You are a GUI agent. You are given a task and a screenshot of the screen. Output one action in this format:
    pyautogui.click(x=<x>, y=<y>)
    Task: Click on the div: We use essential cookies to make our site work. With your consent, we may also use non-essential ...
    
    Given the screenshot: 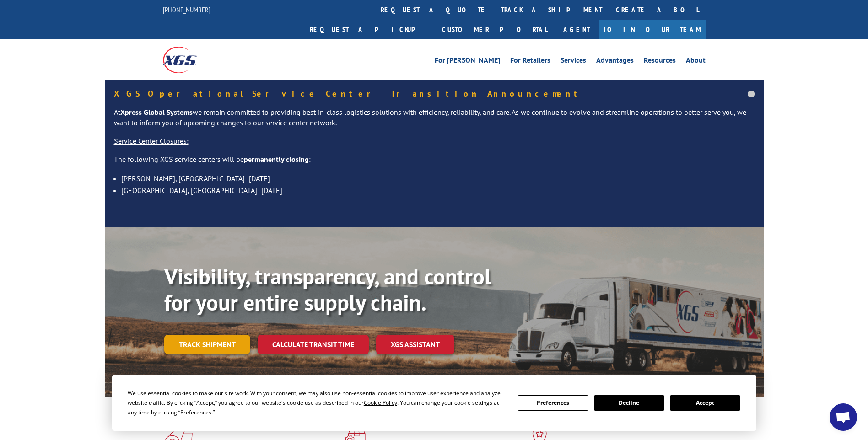 What is the action you would take?
    pyautogui.click(x=317, y=403)
    